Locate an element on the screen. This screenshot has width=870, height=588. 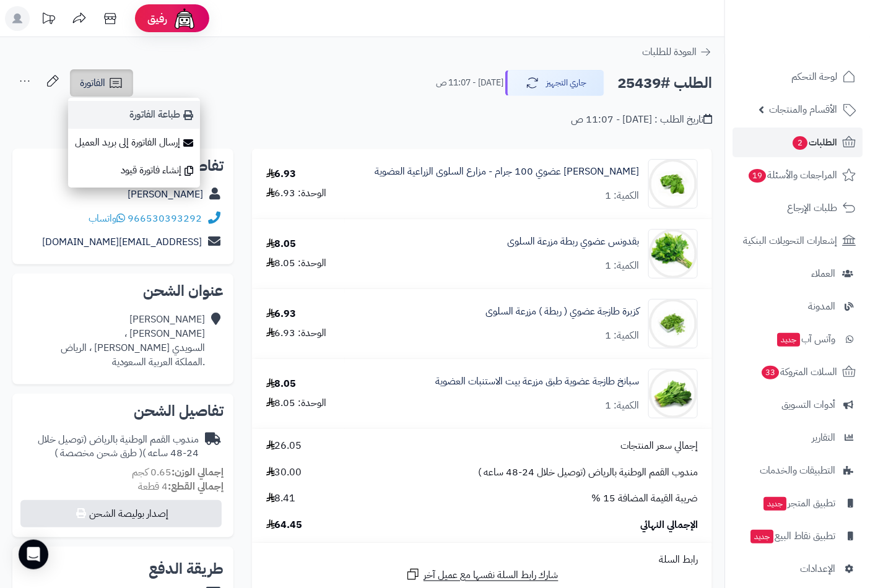
h2: طريقة الدفع is located at coordinates (186, 569).